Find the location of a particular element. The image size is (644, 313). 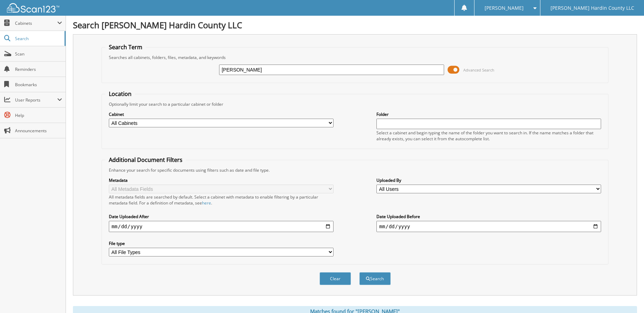

label: Date Uploaded After is located at coordinates (221, 216).